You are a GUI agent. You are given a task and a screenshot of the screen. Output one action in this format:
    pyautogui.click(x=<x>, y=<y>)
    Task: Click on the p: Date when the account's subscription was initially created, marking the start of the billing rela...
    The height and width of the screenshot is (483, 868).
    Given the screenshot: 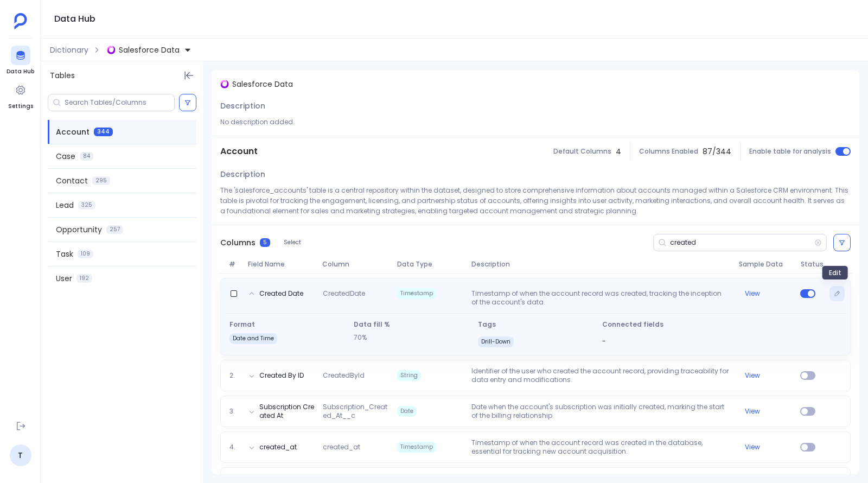 What is the action you would take?
    pyautogui.click(x=600, y=412)
    